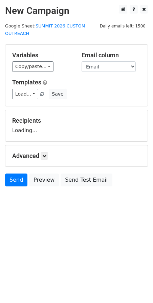 This screenshot has height=303, width=153. Describe the element at coordinates (27, 82) in the screenshot. I see `a: Templates` at that location.